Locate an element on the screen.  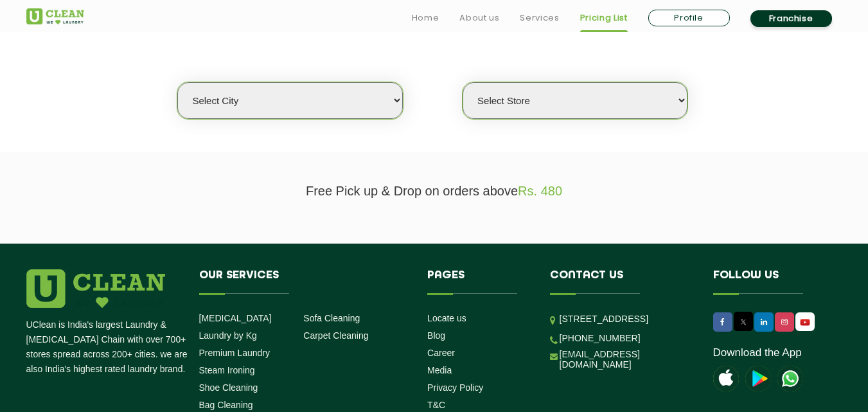
h4: Follow us is located at coordinates (770, 281).